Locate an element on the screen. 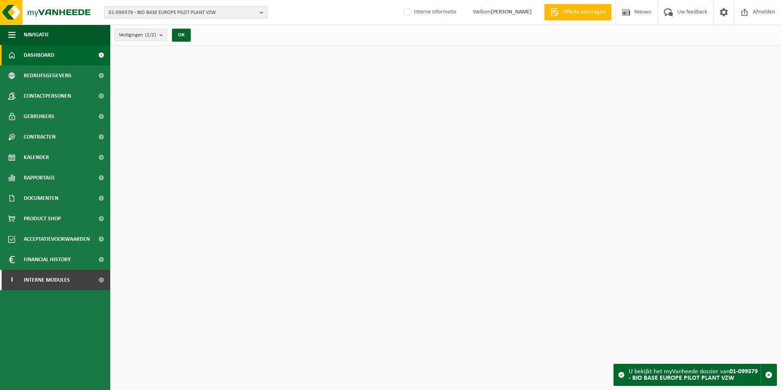 Image resolution: width=781 pixels, height=390 pixels. span: Vestigingen is located at coordinates (137, 35).